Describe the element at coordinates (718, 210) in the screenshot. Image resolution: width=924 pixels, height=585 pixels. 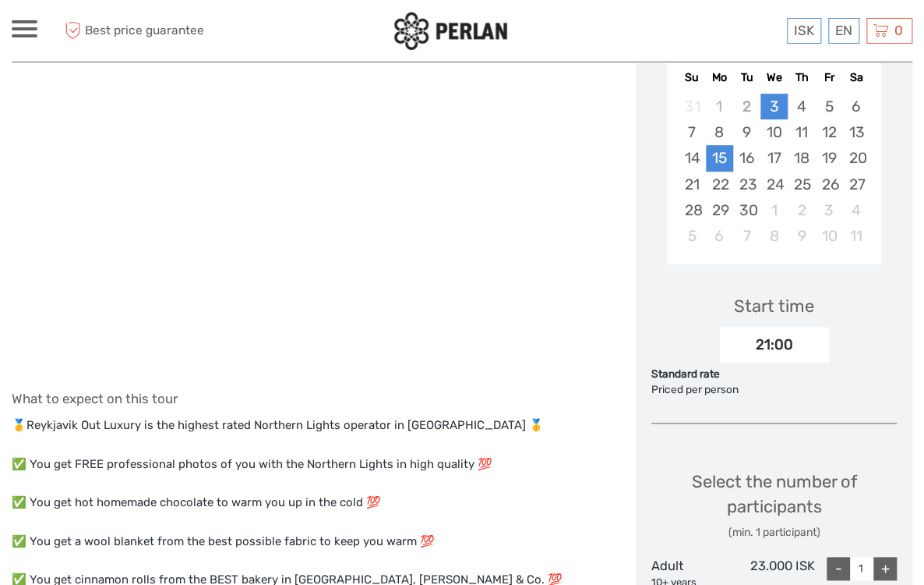
I see `div: Choose Monday, September 29th, 2025` at that location.